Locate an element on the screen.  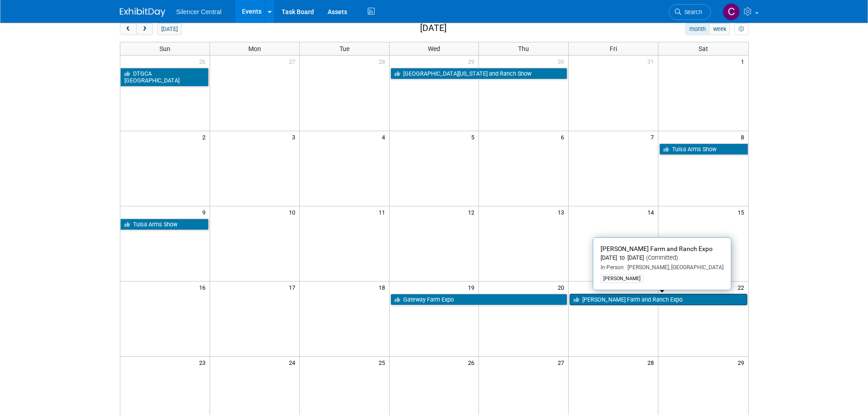
span: Search is located at coordinates (692, 12).